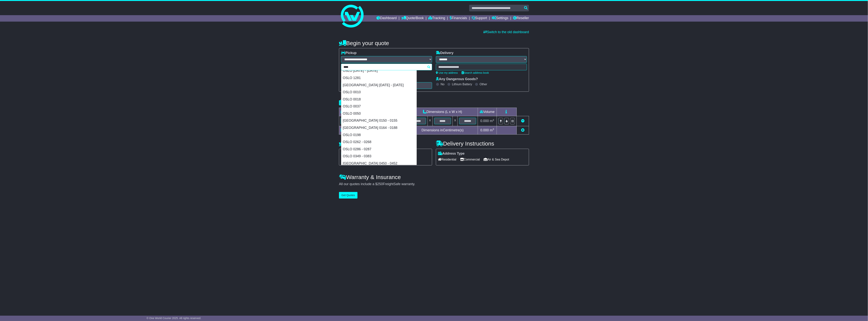  I want to click on a: Search address book, so click(476, 73).